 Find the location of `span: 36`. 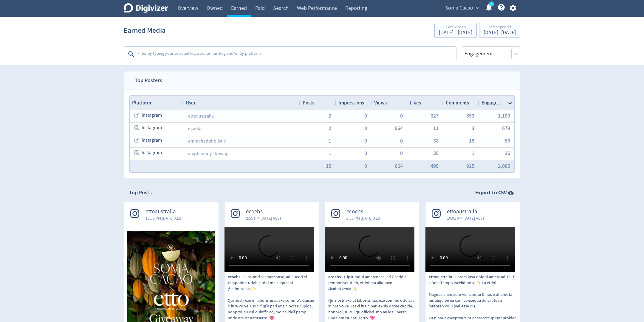

span: 36 is located at coordinates (507, 153).